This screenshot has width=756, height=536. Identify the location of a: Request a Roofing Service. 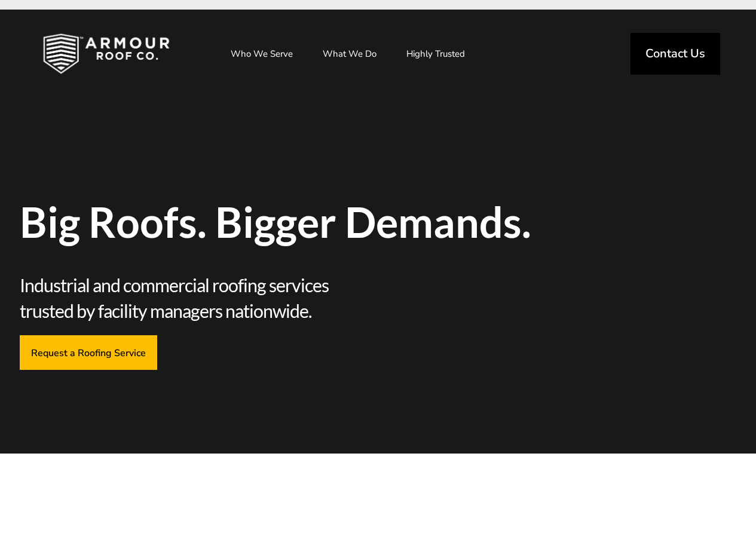
(88, 352).